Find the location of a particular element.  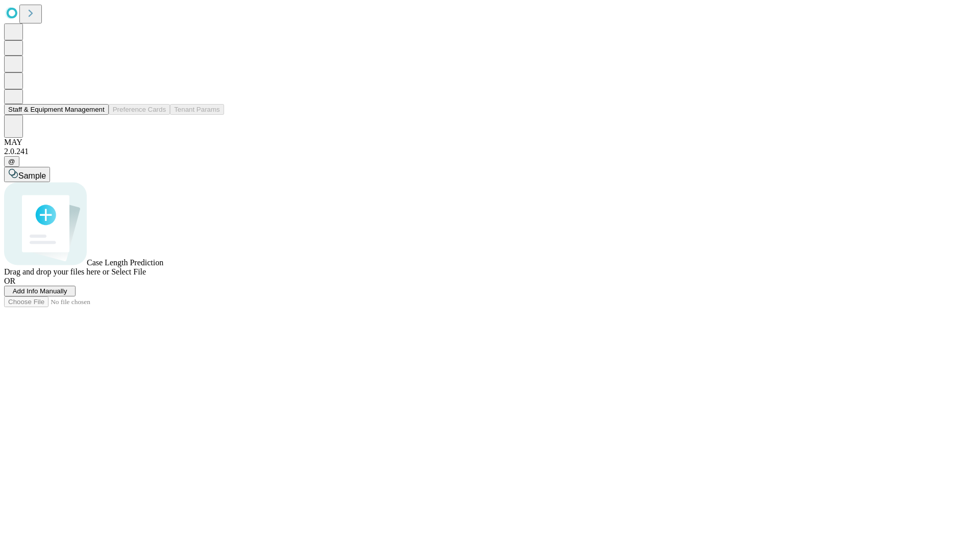

button: Sample is located at coordinates (27, 174).